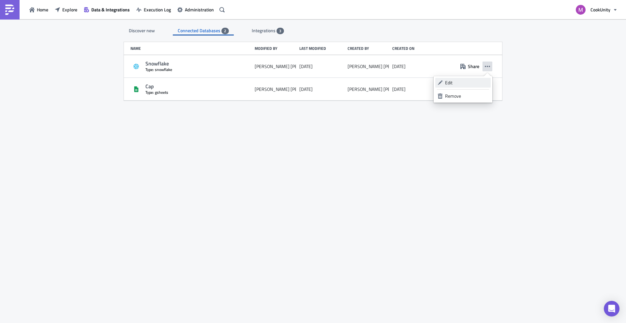 The height and width of the screenshot is (323, 626). I want to click on div: Created by, so click(368, 48).